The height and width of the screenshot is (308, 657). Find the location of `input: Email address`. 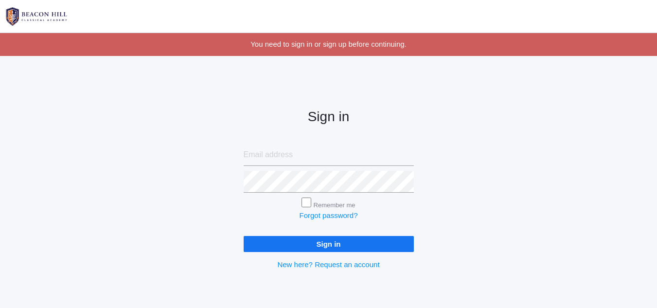

input: Email address is located at coordinates (329, 155).